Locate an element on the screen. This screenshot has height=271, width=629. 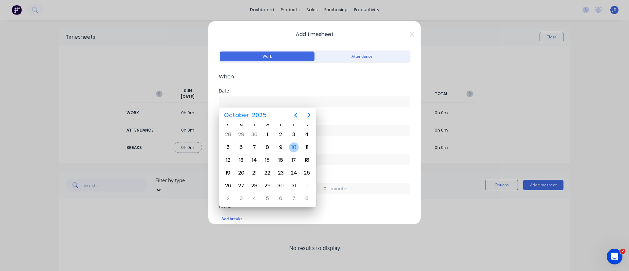
div: W is located at coordinates (267, 125).